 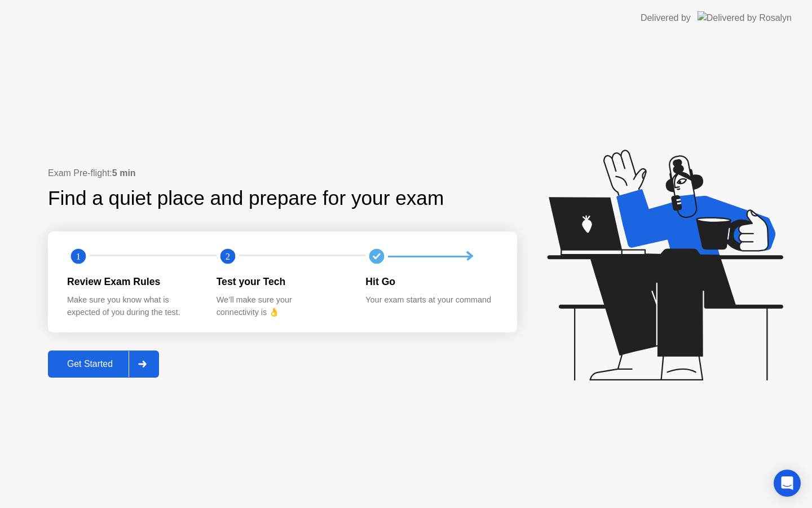 What do you see at coordinates (431, 281) in the screenshot?
I see `div: Hit Go` at bounding box center [431, 281].